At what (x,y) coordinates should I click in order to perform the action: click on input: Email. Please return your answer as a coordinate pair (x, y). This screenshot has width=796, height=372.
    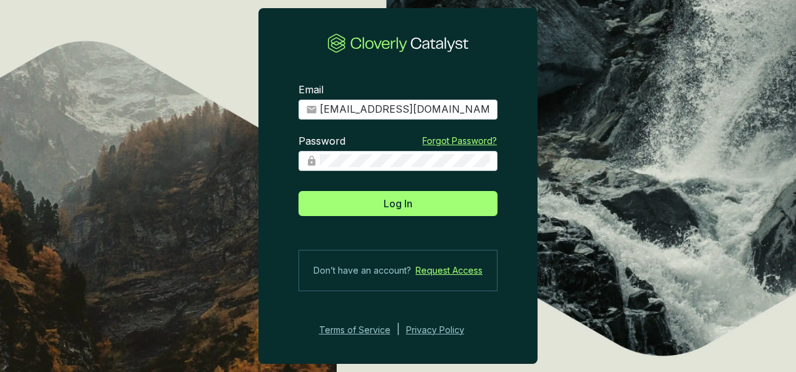
    Looking at the image, I should click on (405, 110).